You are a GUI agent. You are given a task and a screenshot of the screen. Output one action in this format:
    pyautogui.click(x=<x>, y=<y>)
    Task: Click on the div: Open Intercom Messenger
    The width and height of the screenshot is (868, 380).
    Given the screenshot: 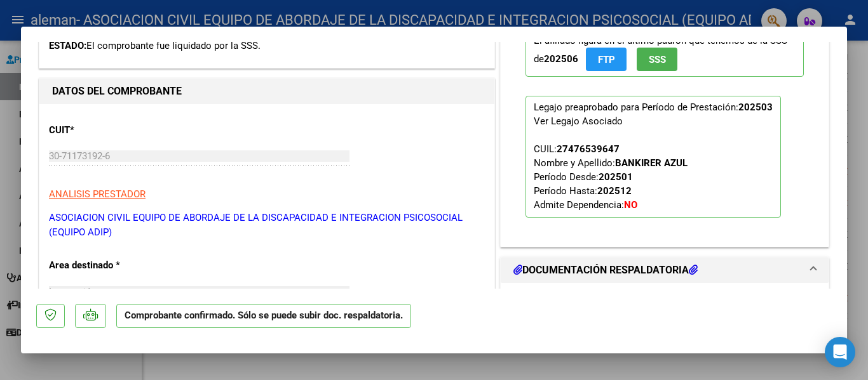 What is the action you would take?
    pyautogui.click(x=840, y=352)
    